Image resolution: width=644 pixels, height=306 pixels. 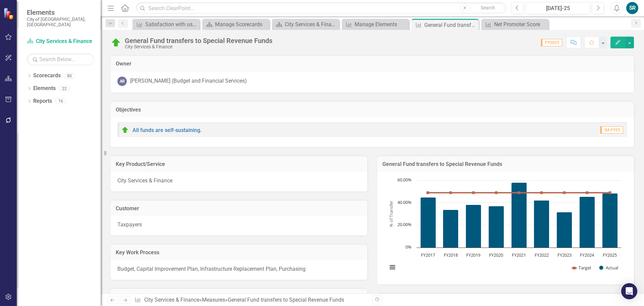 I want to click on a: Scorecards, so click(x=47, y=75).